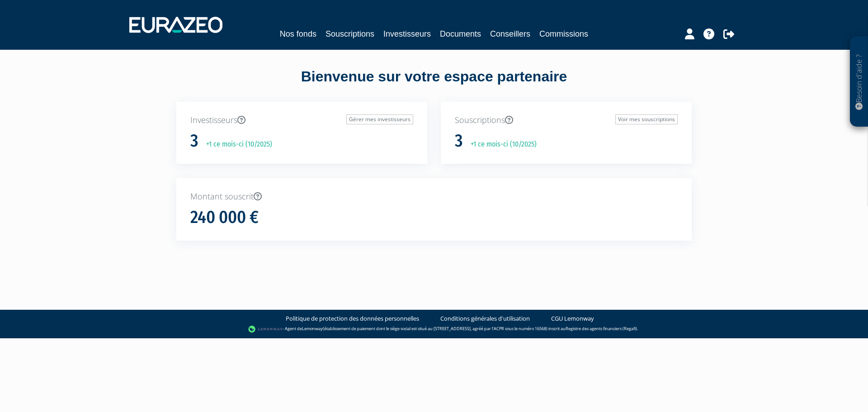  Describe the element at coordinates (350, 34) in the screenshot. I see `a: Souscriptions` at that location.